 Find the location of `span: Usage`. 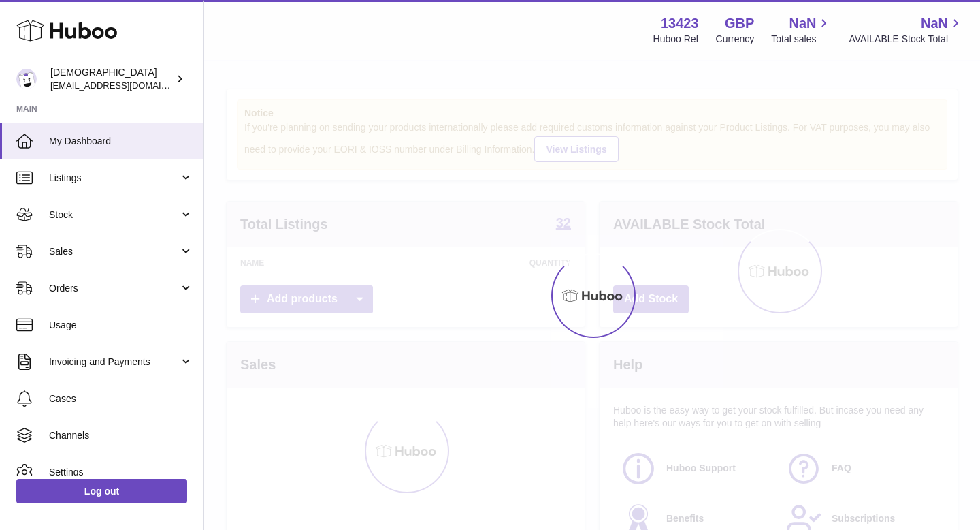

span: Usage is located at coordinates (121, 325).